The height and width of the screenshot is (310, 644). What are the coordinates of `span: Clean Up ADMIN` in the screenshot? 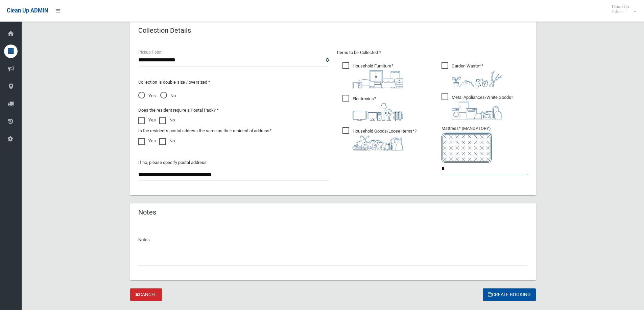 It's located at (28, 10).